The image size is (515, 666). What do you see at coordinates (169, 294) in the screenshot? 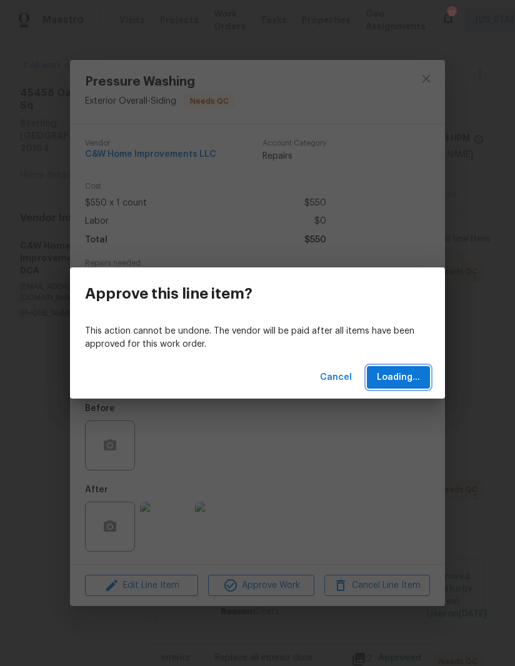
I see `h3: Approve this line item?` at bounding box center [169, 294].